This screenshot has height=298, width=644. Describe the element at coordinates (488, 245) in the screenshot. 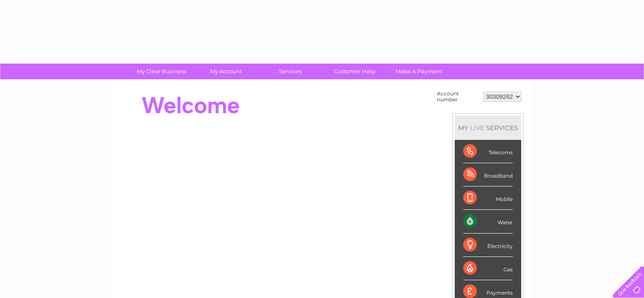

I see `div: Electricity` at that location.